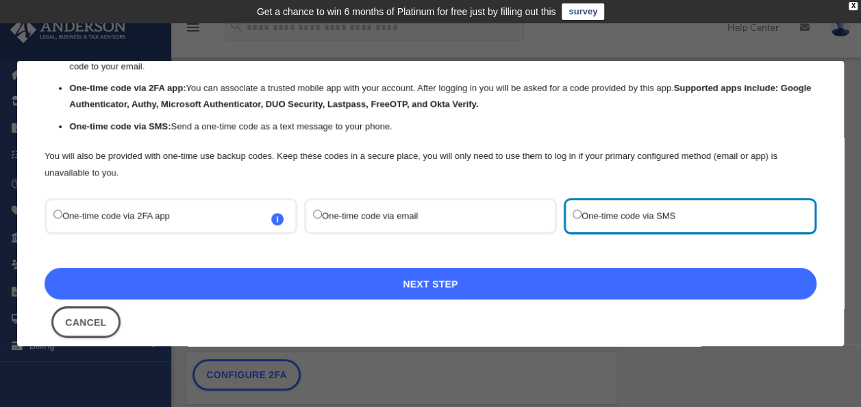 The height and width of the screenshot is (407, 861). Describe the element at coordinates (683, 216) in the screenshot. I see `label: One-time code via SMS` at that location.